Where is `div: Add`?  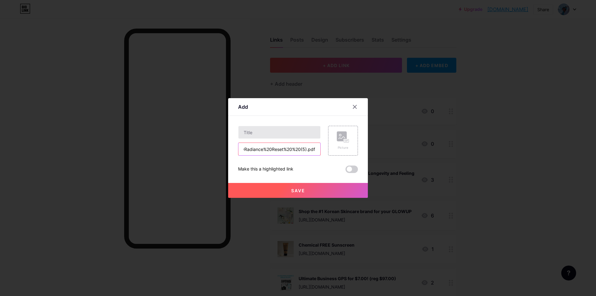 div: Add is located at coordinates (243, 107).